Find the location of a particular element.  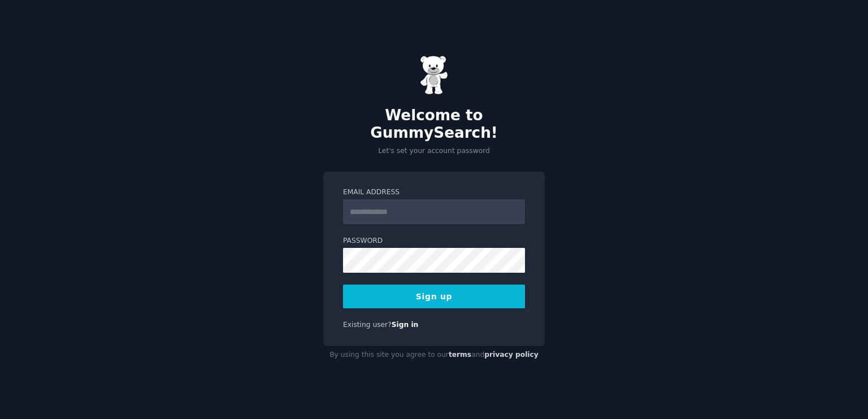

a: terms is located at coordinates (460, 355).